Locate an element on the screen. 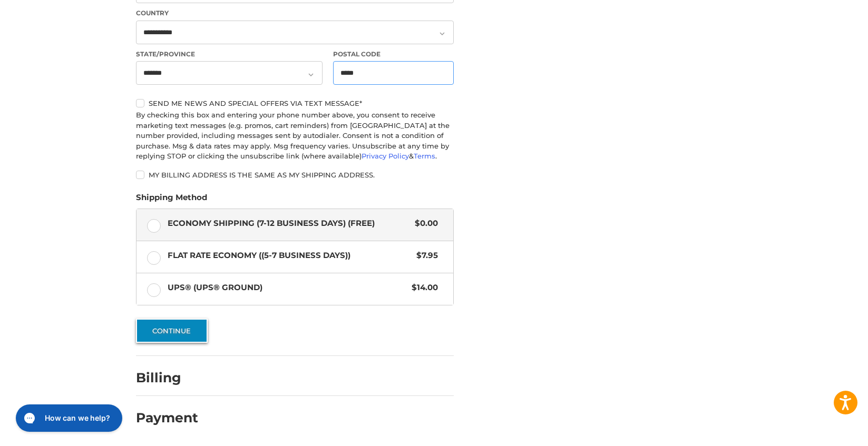 This screenshot has height=446, width=868. div: By checking this box and entering your phone number above, you consent to receive marketing text ... is located at coordinates (294, 136).